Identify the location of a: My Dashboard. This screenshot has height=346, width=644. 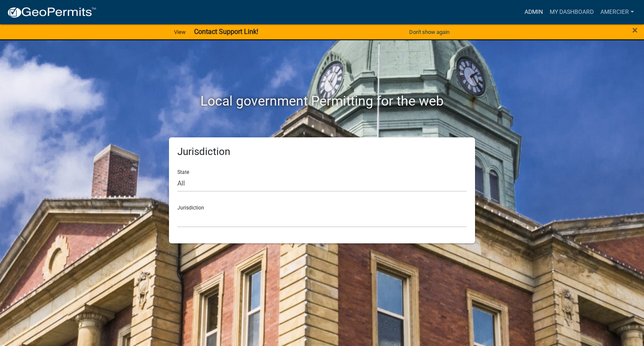
(571, 12).